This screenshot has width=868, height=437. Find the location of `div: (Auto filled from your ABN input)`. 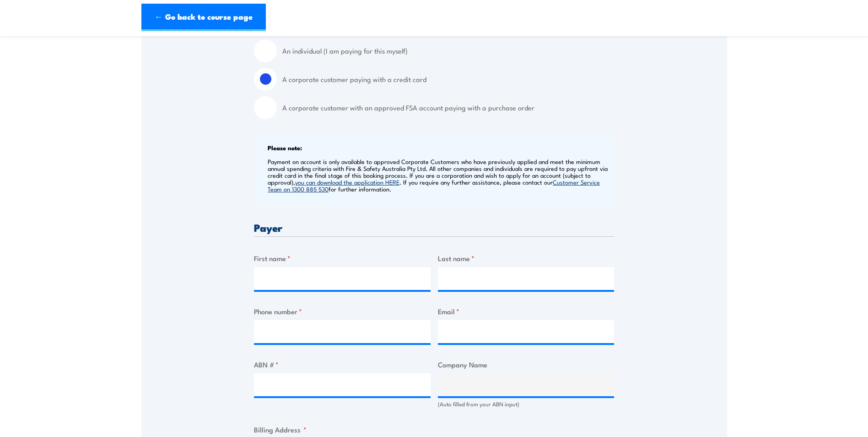

div: (Auto filled from your ABN input) is located at coordinates (526, 404).